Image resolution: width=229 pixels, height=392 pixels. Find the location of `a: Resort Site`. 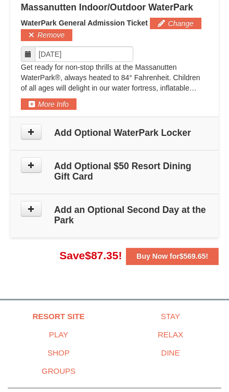

a: Resort Site is located at coordinates (58, 316).